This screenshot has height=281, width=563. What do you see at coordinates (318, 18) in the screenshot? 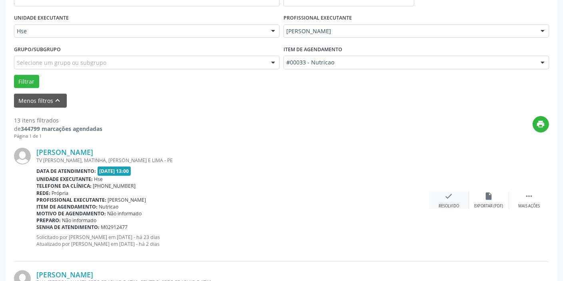
I see `label: PROFISSIONAL EXECUTANTE` at bounding box center [318, 18].